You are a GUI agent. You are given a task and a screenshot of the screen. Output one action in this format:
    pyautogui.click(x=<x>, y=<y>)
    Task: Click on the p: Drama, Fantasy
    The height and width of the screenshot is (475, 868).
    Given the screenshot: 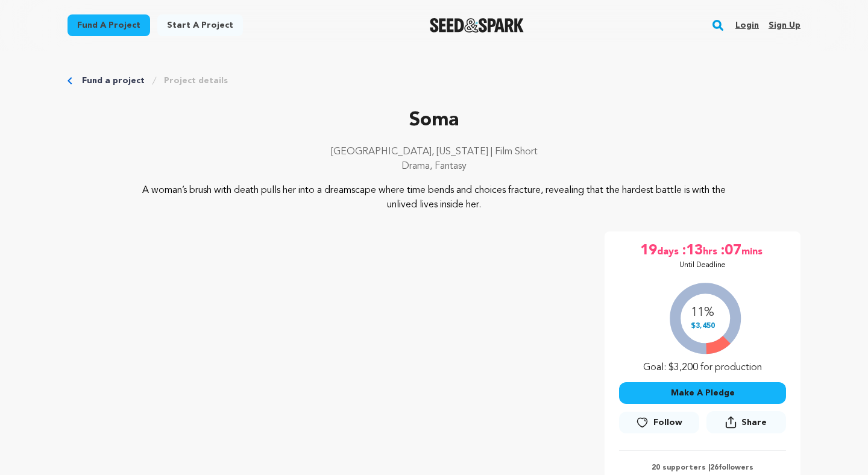 What is the action you would take?
    pyautogui.click(x=434, y=167)
    